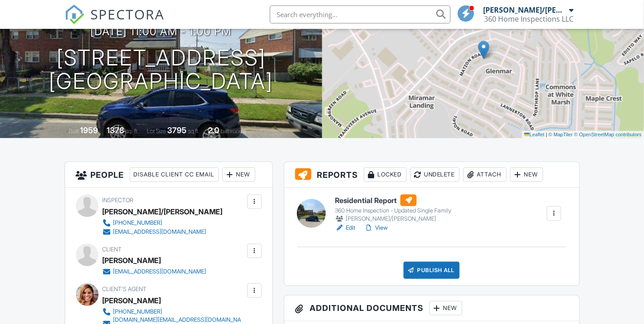 Image resolution: width=644 pixels, height=324 pixels. Describe the element at coordinates (431, 308) in the screenshot. I see `h3: Additional Documents` at that location.